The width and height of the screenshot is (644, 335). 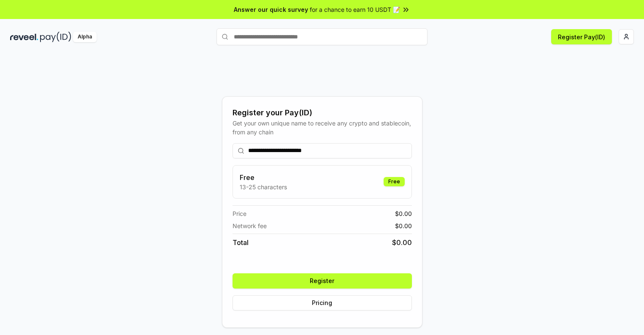 I want to click on img: reveel_dark, so click(x=24, y=37).